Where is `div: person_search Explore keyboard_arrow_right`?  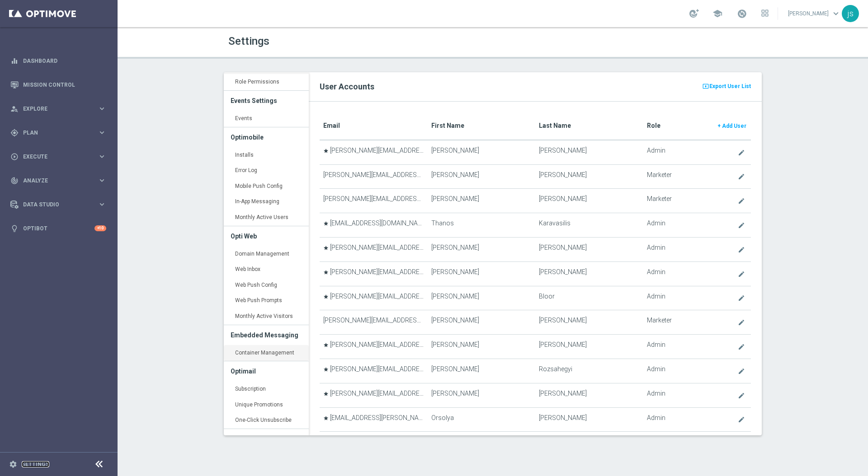
div: person_search Explore keyboard_arrow_right is located at coordinates (58, 109).